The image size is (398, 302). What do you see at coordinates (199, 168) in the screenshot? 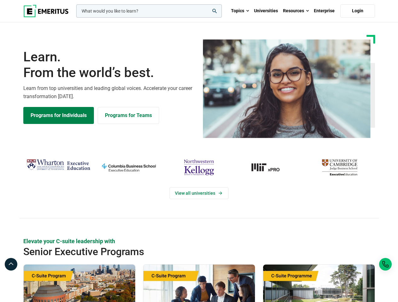
I see `a: northwestern-kellogg` at bounding box center [199, 168].